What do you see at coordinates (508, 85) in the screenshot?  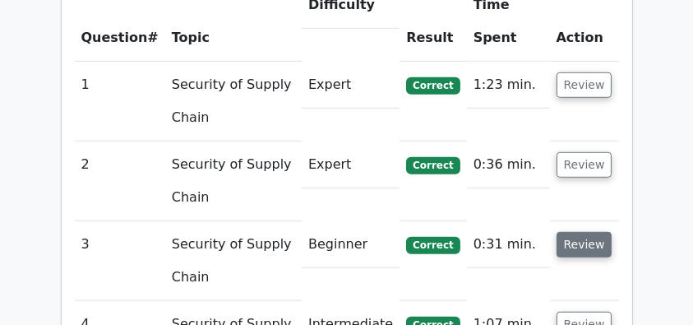 I see `td: 1:23 min.` at bounding box center [508, 85].